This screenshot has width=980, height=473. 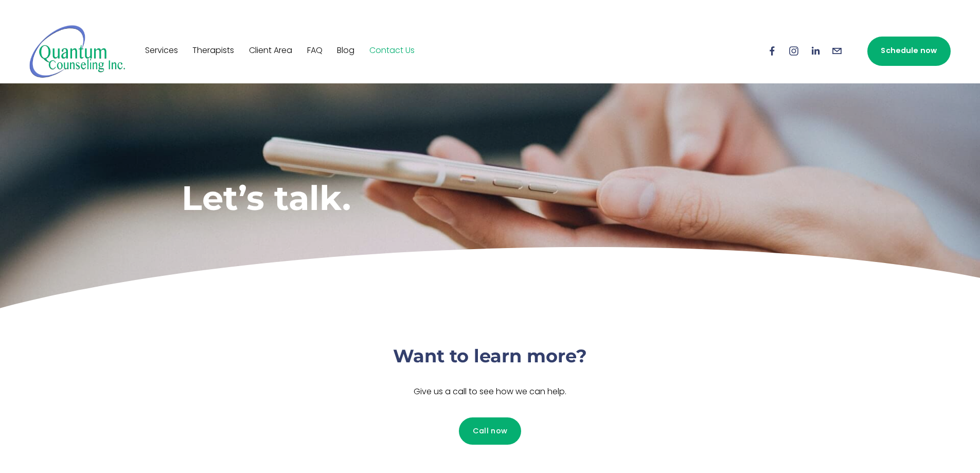 I want to click on a: FAQ, so click(x=315, y=51).